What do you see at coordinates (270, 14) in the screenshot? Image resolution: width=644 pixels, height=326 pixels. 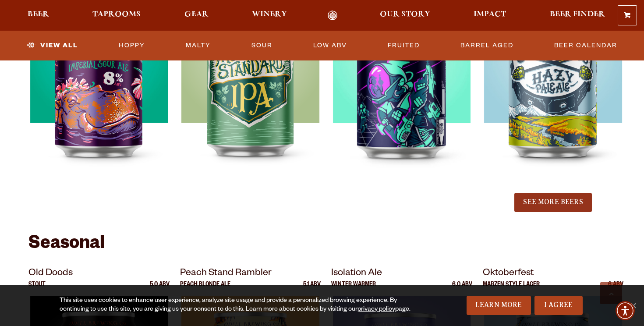 I see `span: Winery` at bounding box center [270, 14].